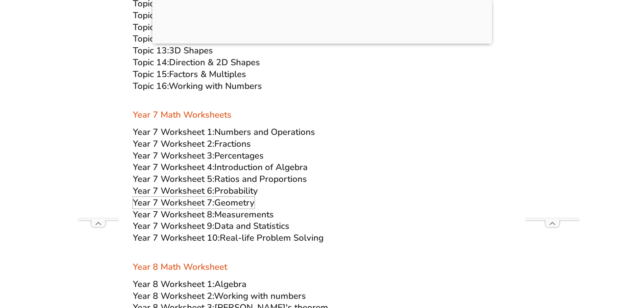 This screenshot has width=644, height=308. Describe the element at coordinates (230, 284) in the screenshot. I see `span: Algebra` at that location.